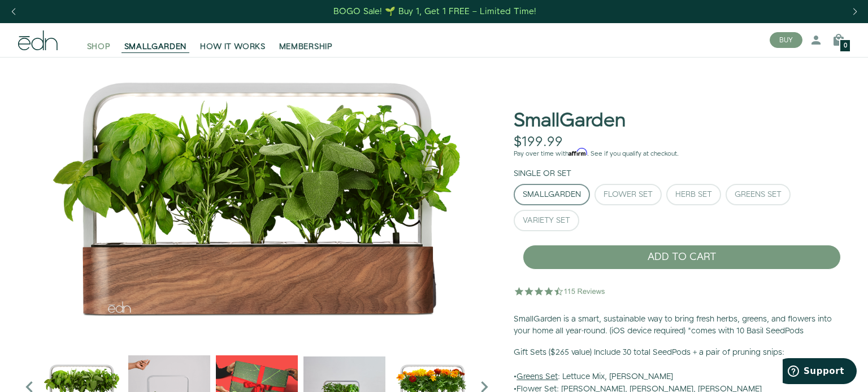  What do you see at coordinates (570, 121) in the screenshot?
I see `h1: SmallGarden` at bounding box center [570, 121].